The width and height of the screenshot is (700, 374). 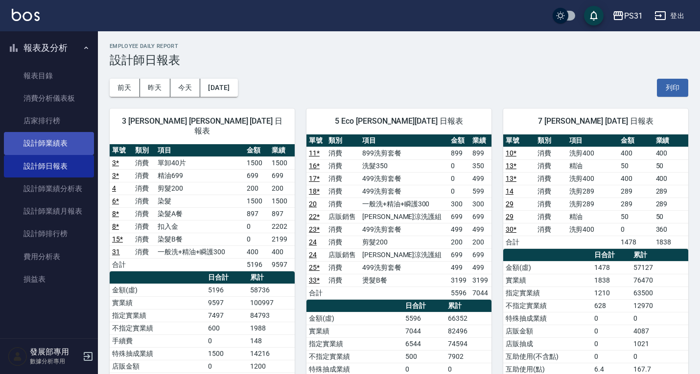 I want to click on td: 350, so click(x=481, y=166).